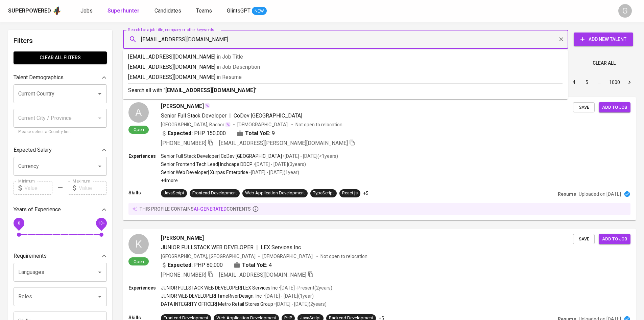 This screenshot has width=644, height=320. What do you see at coordinates (212, 296) in the screenshot?
I see `p: JUNIOR WEB DEVELOPER | TimeRiverDesign, Inc.` at bounding box center [212, 296].